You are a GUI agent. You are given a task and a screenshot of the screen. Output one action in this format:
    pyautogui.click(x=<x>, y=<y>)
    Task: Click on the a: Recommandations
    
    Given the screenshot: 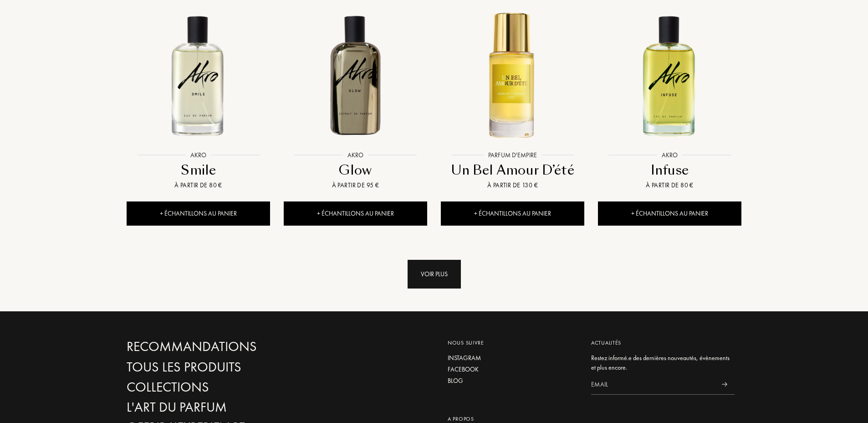 What is the action you would take?
    pyautogui.click(x=224, y=346)
    